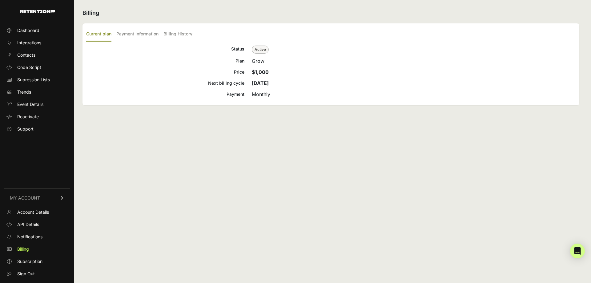 Image resolution: width=591 pixels, height=283 pixels. I want to click on a: Notifications, so click(37, 237).